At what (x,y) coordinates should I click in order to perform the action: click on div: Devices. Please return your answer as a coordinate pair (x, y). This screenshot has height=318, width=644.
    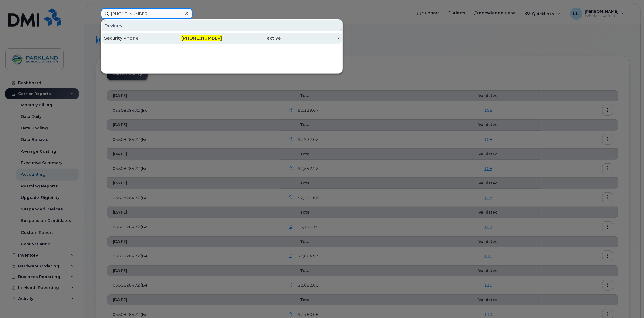
    Looking at the image, I should click on (221, 25).